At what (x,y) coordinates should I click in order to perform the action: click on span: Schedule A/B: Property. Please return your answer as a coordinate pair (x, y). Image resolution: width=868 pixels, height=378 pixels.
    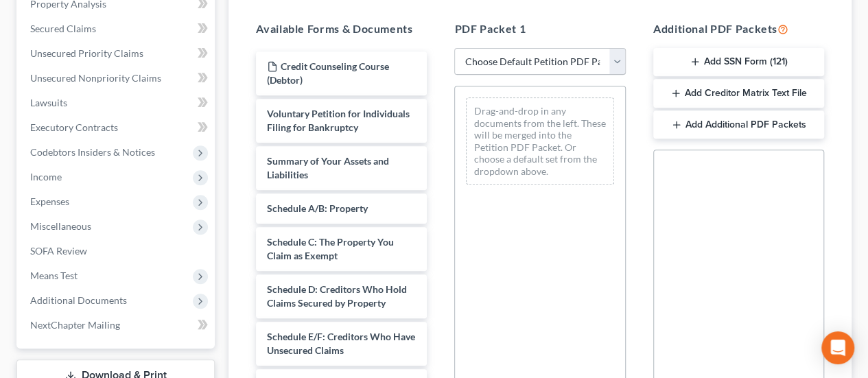
    Looking at the image, I should click on (317, 208).